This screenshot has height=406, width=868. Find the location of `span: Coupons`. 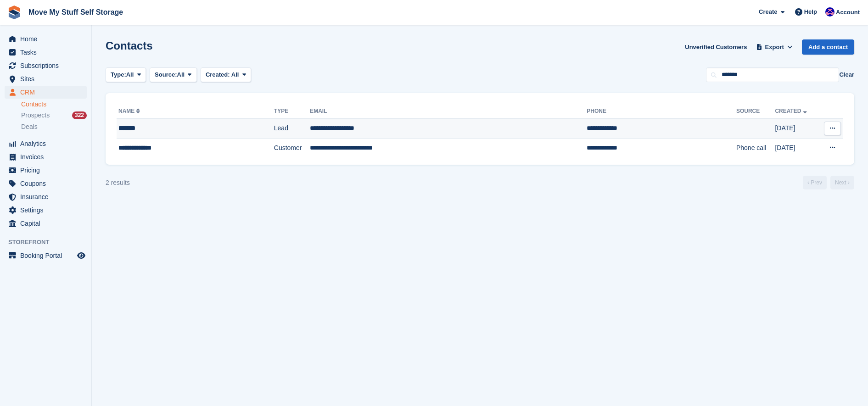

span: Coupons is located at coordinates (47, 183).